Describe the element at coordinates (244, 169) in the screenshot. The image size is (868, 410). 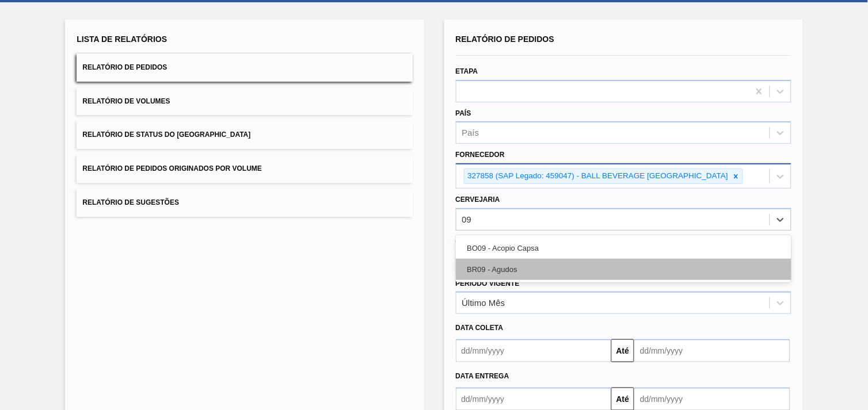
I see `button: Relatório de Pedidos Originados por Volume` at that location.